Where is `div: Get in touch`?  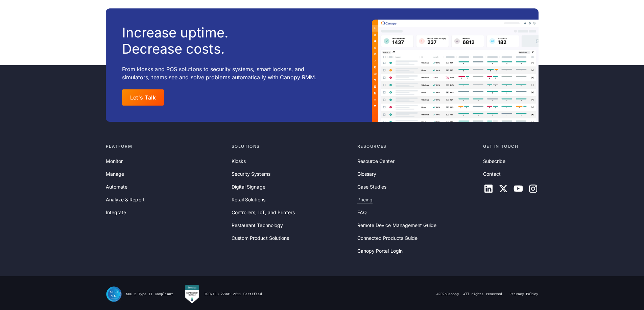 div: Get in touch is located at coordinates (511, 147).